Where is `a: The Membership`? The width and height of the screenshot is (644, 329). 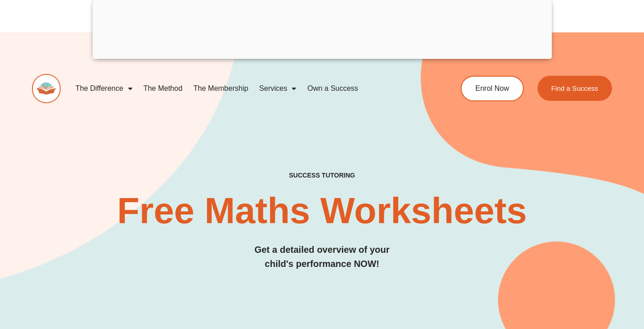
a: The Membership is located at coordinates (221, 88).